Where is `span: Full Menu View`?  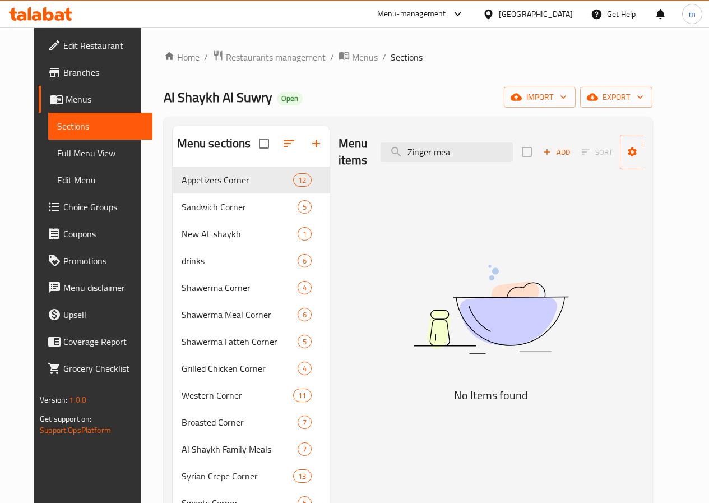 span: Full Menu View is located at coordinates (100, 153).